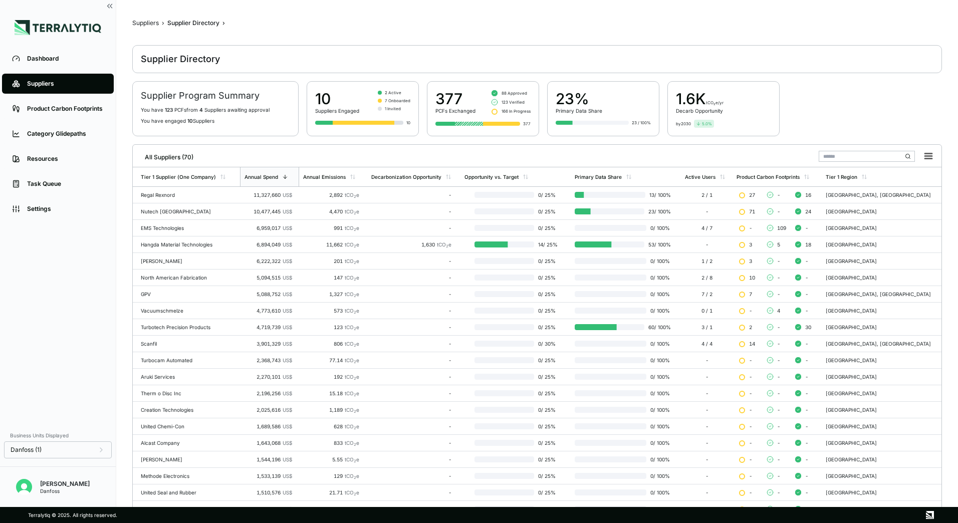 Image resolution: width=958 pixels, height=523 pixels. What do you see at coordinates (700, 111) in the screenshot?
I see `div: Decarb Opportunity` at bounding box center [700, 111].